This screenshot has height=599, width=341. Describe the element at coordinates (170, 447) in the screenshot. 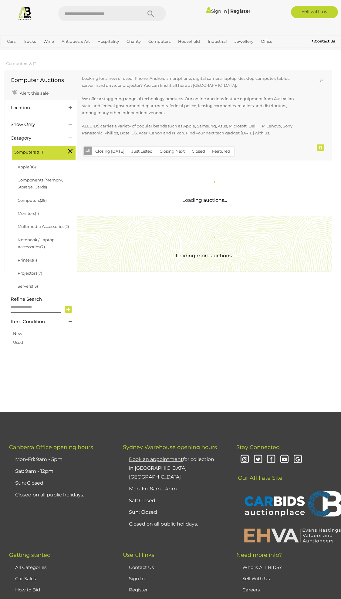

I see `span: Sydney Warehouse opening hours` at that location.